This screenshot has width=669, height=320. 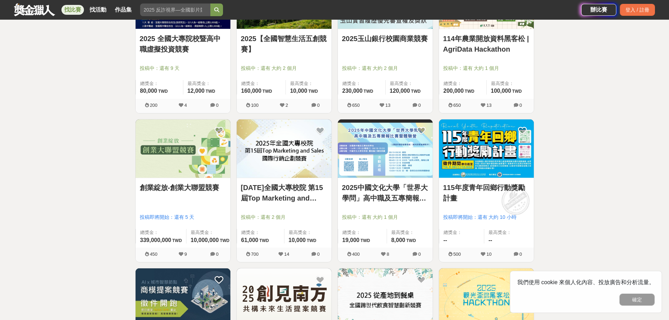 I want to click on span: 100,000, so click(x=501, y=91).